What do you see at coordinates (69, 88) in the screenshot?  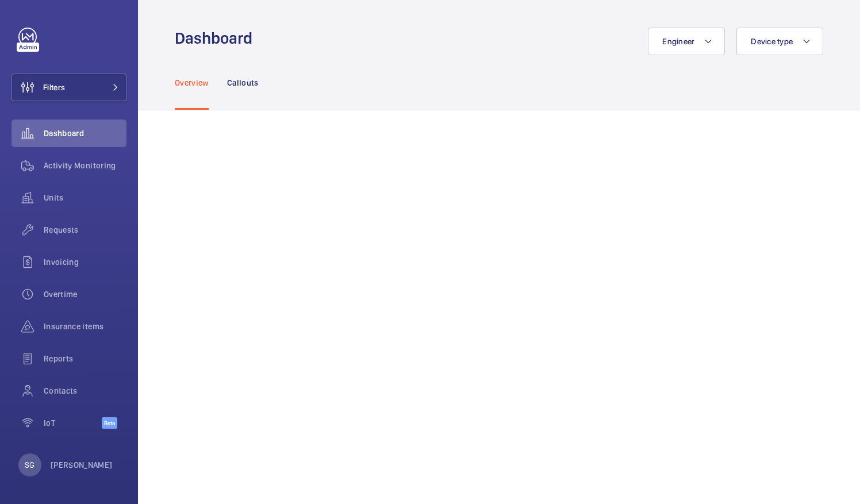 I see `button: Filters` at bounding box center [69, 88].